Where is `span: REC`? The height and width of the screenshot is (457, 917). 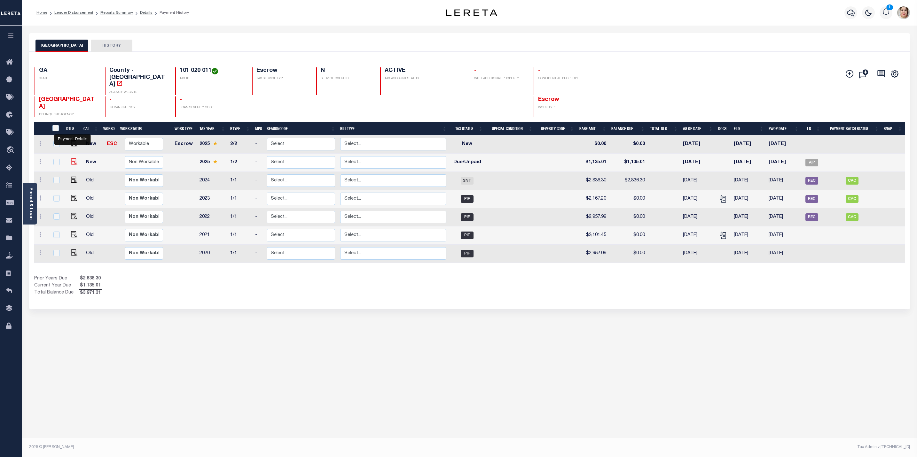 span: REC is located at coordinates (811, 181).